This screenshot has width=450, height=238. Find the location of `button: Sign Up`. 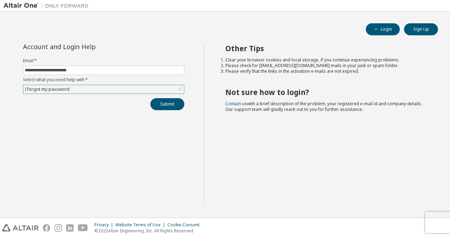

button: Sign Up is located at coordinates (421, 29).